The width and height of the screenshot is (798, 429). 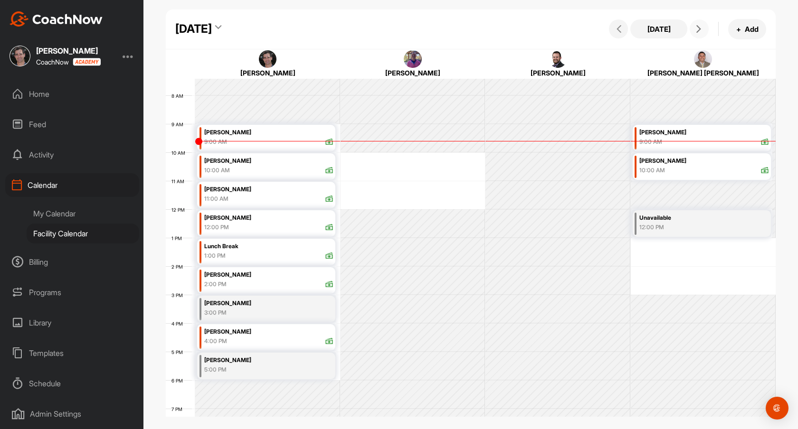 What do you see at coordinates (180, 210) in the screenshot?
I see `div: 12 PM` at bounding box center [180, 210].